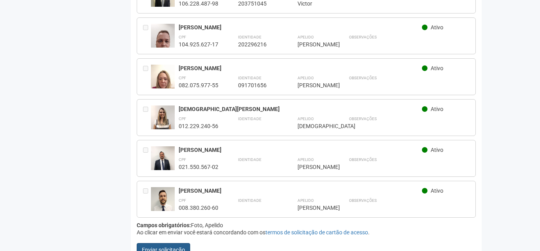 The image size is (540, 251). Describe the element at coordinates (164, 225) in the screenshot. I see `strong: Campos obrigatórios:` at that location.